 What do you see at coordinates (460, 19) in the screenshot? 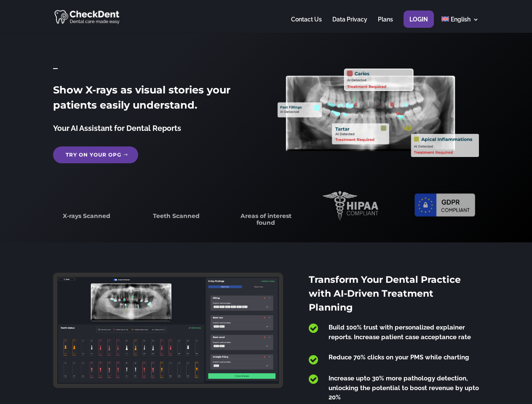
I see `span: English` at bounding box center [460, 19].